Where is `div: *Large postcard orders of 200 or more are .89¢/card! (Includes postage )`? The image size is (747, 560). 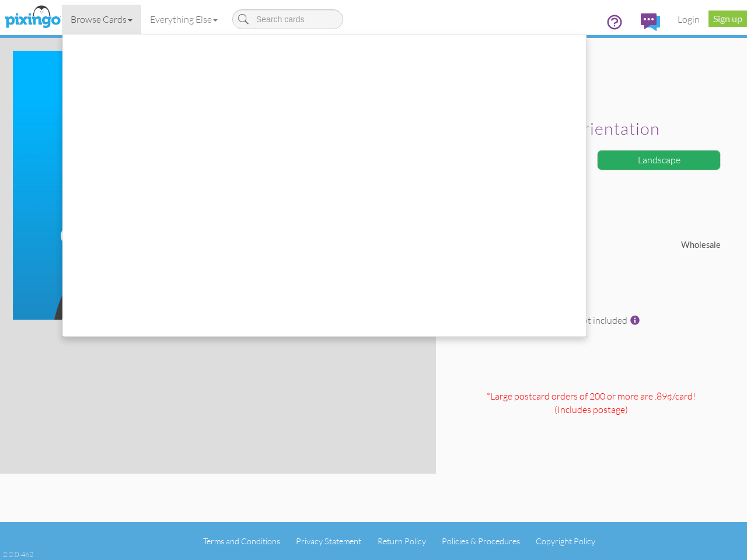
div: *Large postcard orders of 200 or more are .89¢/card! (Includes postage ) is located at coordinates (591, 431).